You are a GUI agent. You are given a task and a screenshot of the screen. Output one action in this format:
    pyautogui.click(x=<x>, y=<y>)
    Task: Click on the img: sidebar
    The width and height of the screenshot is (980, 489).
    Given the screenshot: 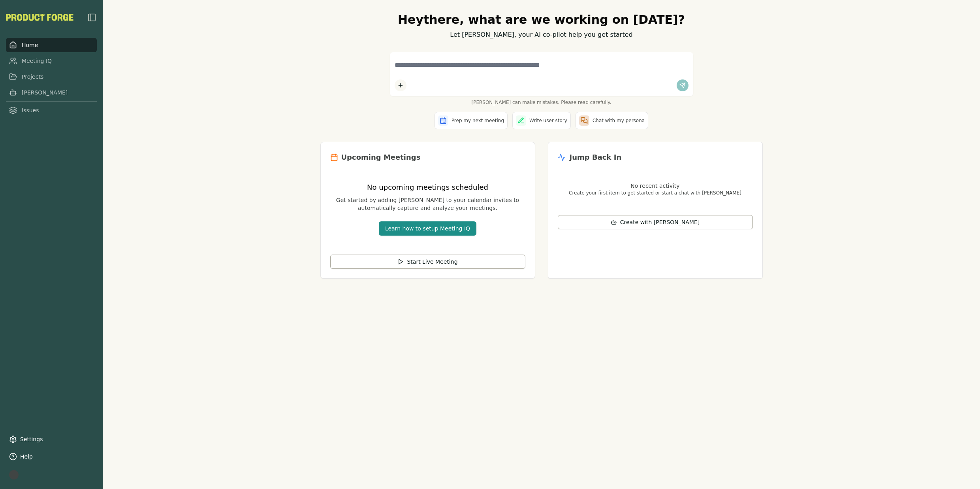 What is the action you would take?
    pyautogui.click(x=92, y=18)
    